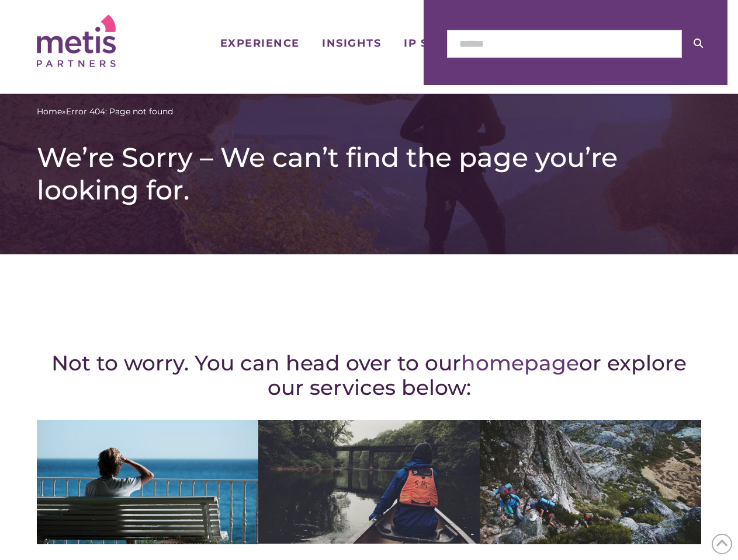 The image size is (738, 560). Describe the element at coordinates (260, 43) in the screenshot. I see `span: Experience` at that location.